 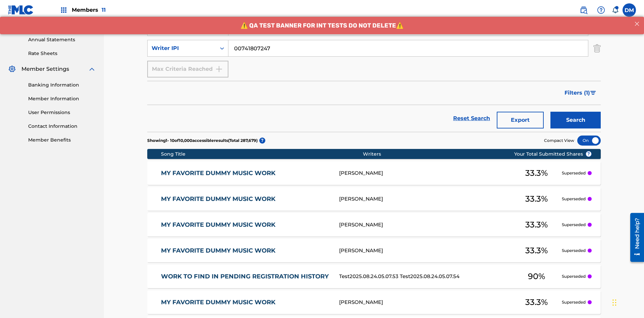 What do you see at coordinates (182, 48) in the screenshot?
I see `div: Writer IPI` at bounding box center [182, 48].